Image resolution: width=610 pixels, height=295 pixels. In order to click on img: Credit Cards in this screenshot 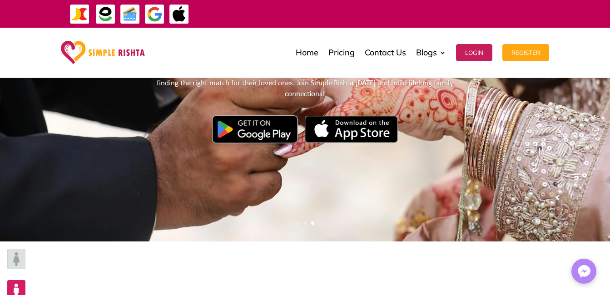, I will do `click(130, 14)`.